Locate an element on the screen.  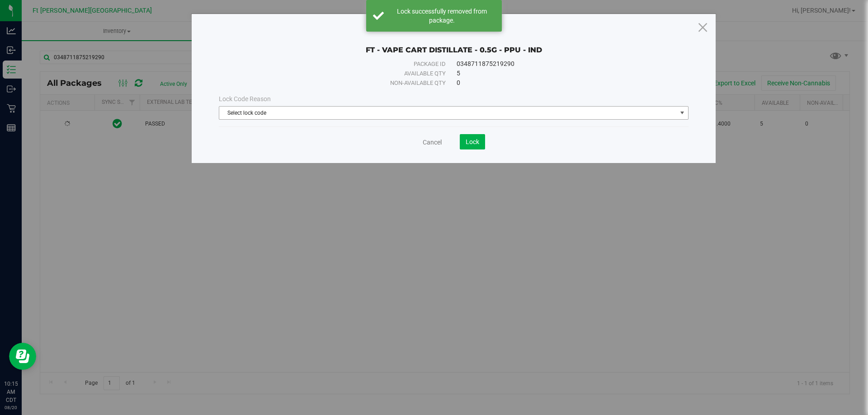
span: select is located at coordinates (682, 113).